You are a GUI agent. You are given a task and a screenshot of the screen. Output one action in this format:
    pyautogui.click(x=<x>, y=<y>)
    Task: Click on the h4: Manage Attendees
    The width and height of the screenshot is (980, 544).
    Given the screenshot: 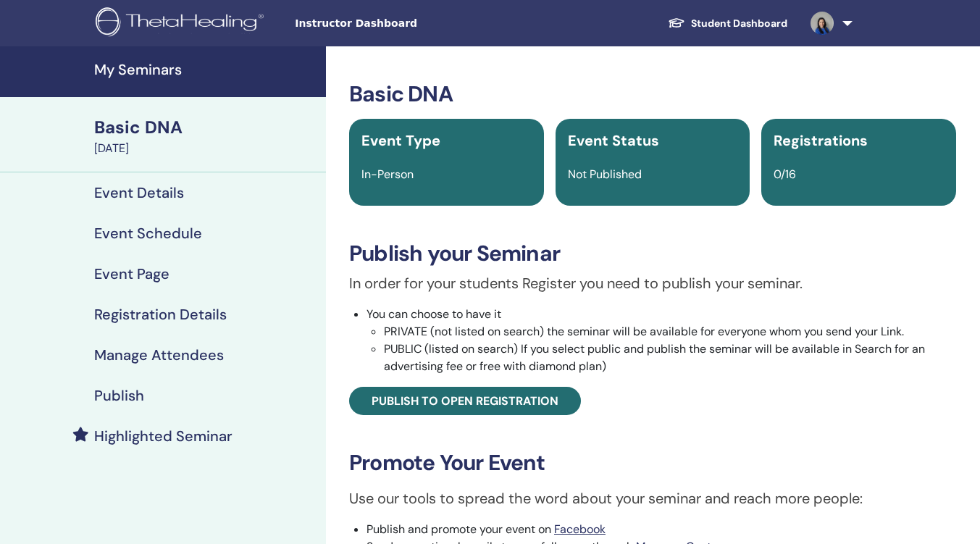 What is the action you would take?
    pyautogui.click(x=159, y=355)
    